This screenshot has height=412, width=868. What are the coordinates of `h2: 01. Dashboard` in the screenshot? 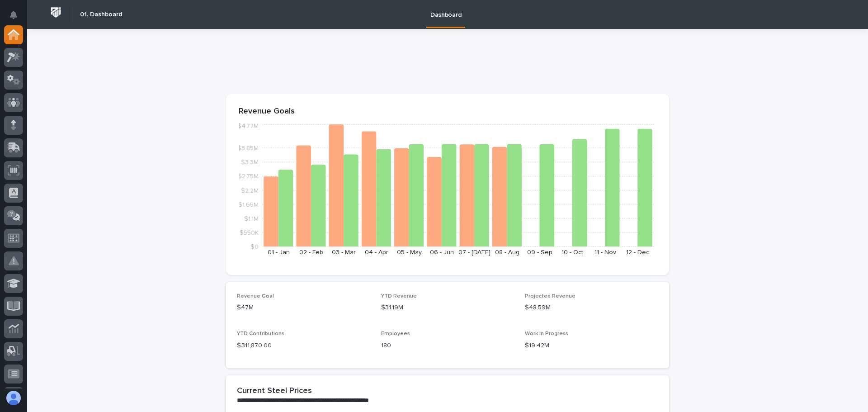 It's located at (101, 15).